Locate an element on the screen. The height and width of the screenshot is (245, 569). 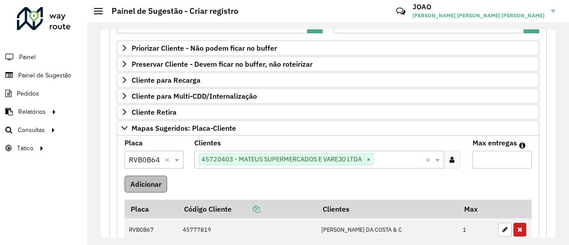
a: Cliente para Recarga is located at coordinates (328, 80).